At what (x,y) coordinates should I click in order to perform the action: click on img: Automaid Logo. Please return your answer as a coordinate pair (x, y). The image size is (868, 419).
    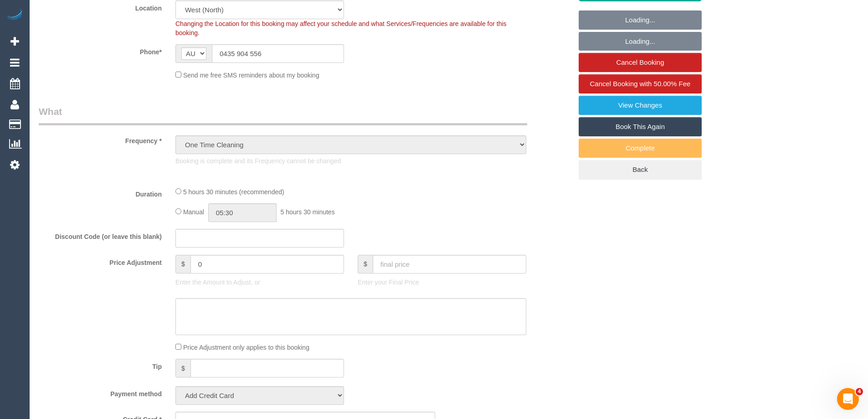
    Looking at the image, I should click on (15, 15).